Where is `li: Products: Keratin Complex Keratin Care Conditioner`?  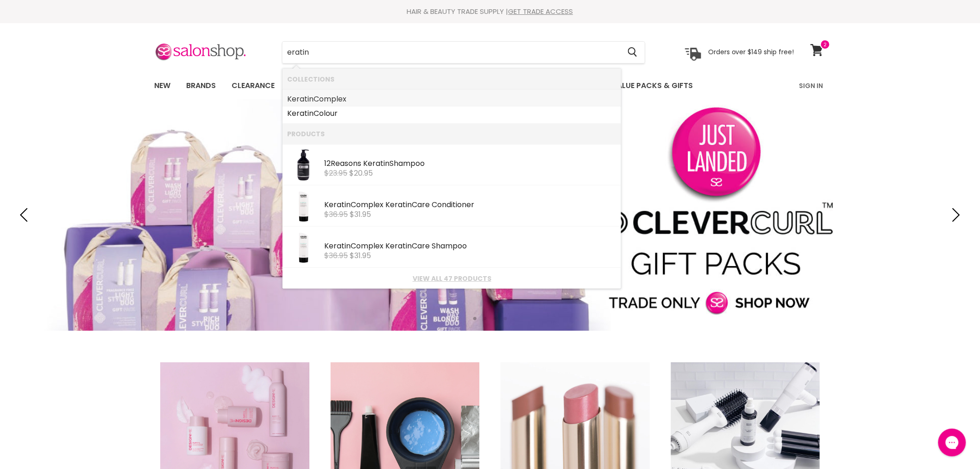
li: Products: Keratin Complex Keratin Care Conditioner is located at coordinates (451, 206).